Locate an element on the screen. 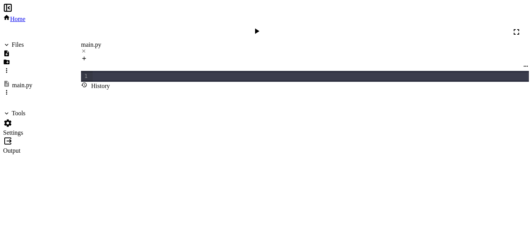 The image size is (532, 252). span: Home is located at coordinates (18, 19).